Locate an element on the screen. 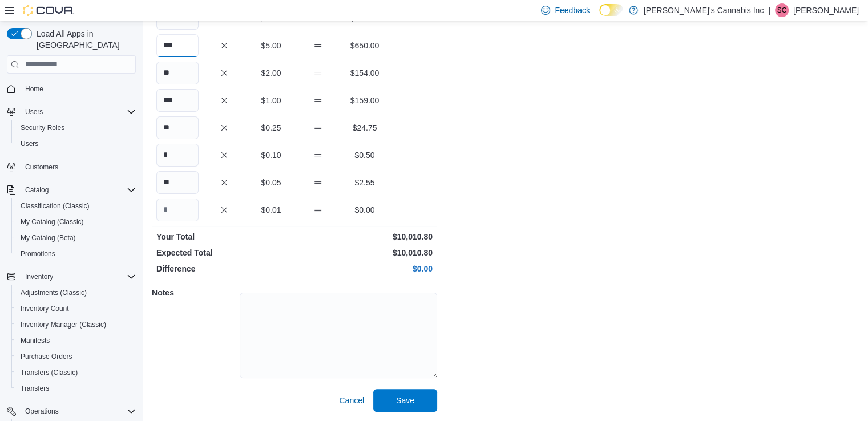  button: Cancel is located at coordinates (351, 400).